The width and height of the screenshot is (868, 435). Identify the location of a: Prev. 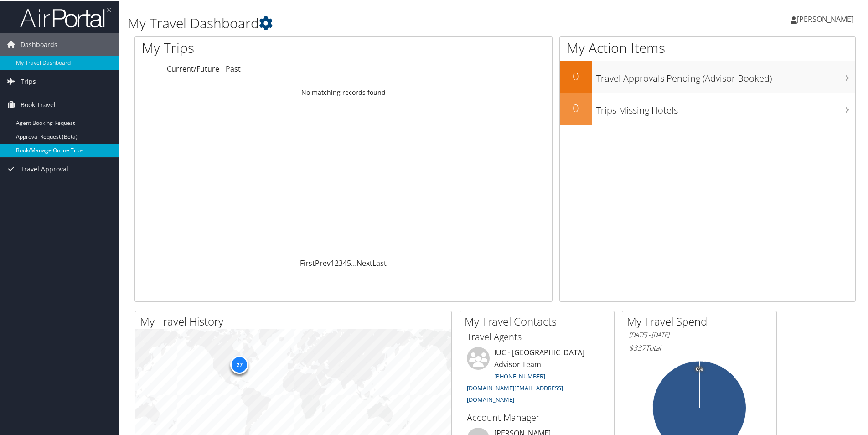
(323, 262).